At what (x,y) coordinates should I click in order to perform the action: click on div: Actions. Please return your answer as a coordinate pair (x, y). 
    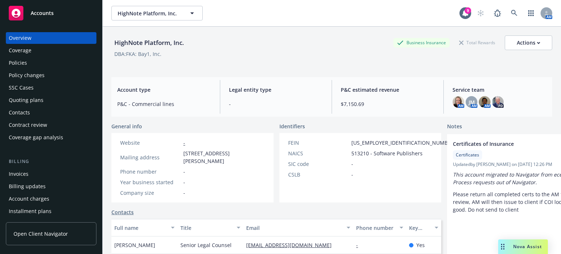
    Looking at the image, I should click on (528, 43).